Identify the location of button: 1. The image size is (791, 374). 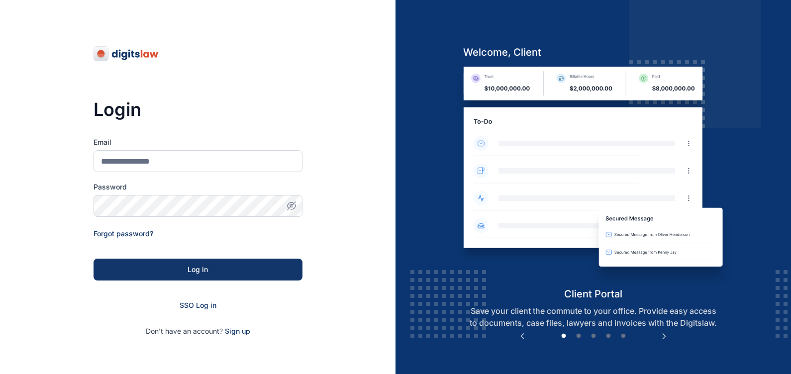
(564, 336).